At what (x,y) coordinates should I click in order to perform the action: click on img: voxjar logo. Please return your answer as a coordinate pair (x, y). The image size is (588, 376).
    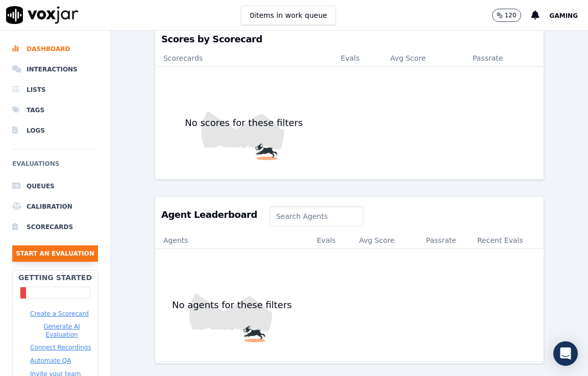
    Looking at the image, I should click on (42, 15).